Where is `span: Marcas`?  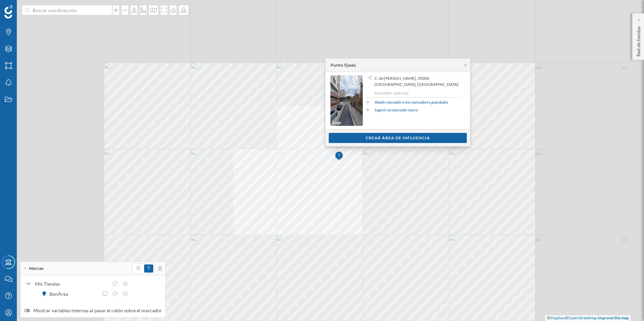
span: Marcas is located at coordinates (36, 269).